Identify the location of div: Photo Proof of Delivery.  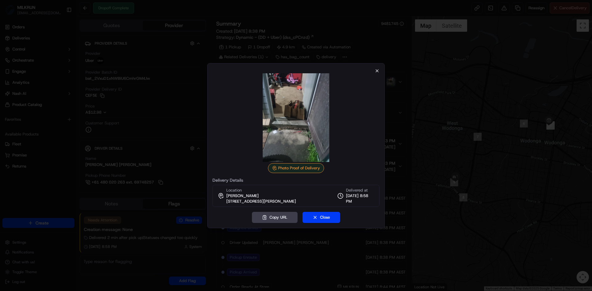
(296, 168).